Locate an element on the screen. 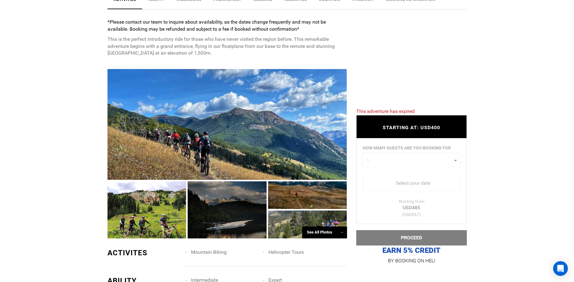 This screenshot has height=282, width=574. span: STARTING AT: USD400 is located at coordinates (412, 128).